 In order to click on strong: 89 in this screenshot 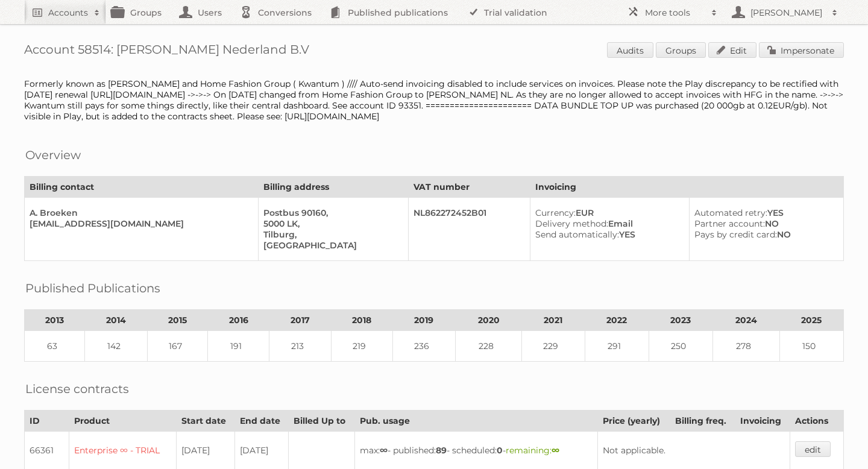, I will do `click(441, 450)`.